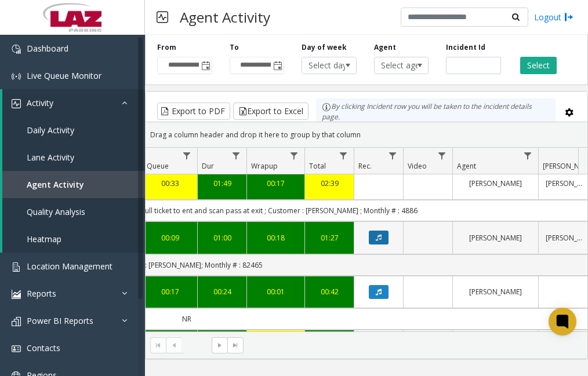 Image resolution: width=588 pixels, height=376 pixels. What do you see at coordinates (442, 155) in the screenshot?
I see `a: Video Filter Menu` at bounding box center [442, 155].